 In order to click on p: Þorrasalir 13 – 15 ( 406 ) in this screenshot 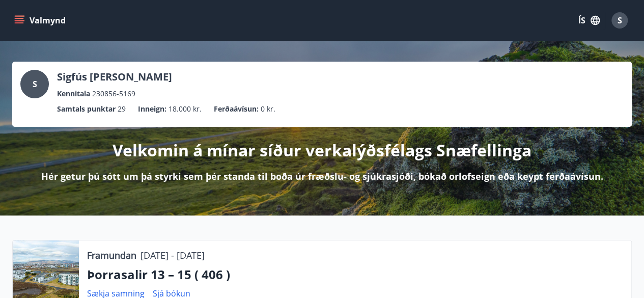, I will do `click(355, 275)`.